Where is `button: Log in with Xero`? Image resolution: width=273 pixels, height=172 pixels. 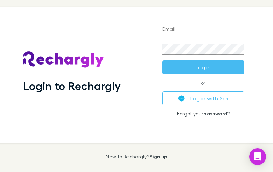
button: Log in with Xero is located at coordinates (203, 99).